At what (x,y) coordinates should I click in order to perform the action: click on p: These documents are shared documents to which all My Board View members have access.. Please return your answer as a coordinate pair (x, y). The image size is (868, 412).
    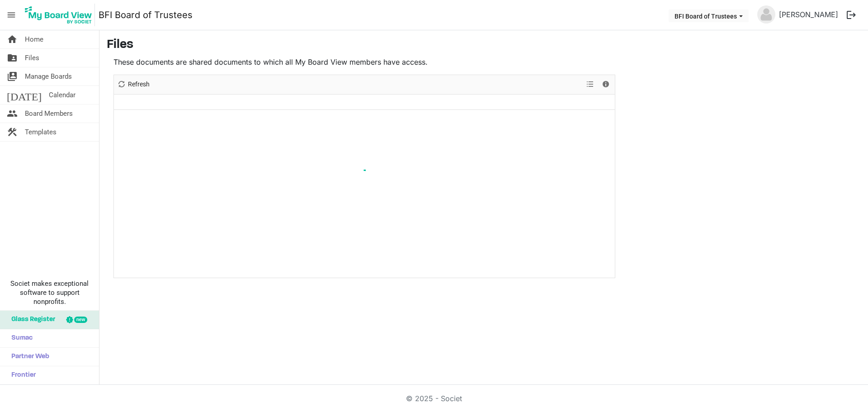
    Looking at the image, I should click on (365, 62).